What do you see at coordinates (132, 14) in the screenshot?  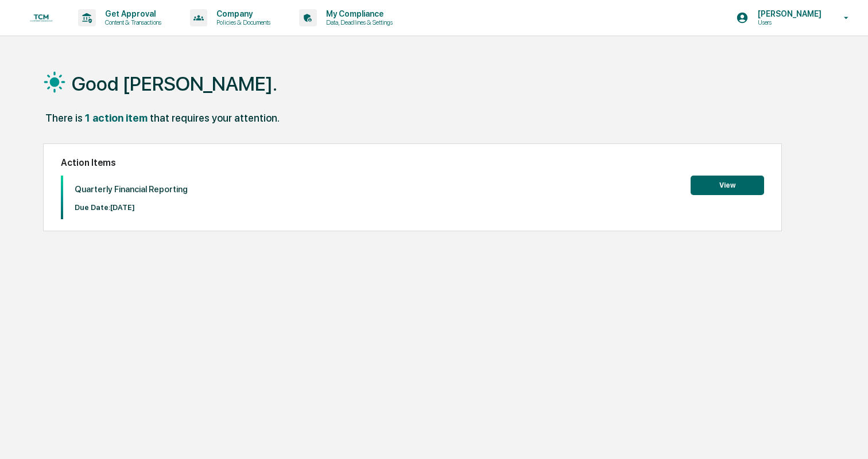 I see `p: Get Approval` at bounding box center [132, 14].